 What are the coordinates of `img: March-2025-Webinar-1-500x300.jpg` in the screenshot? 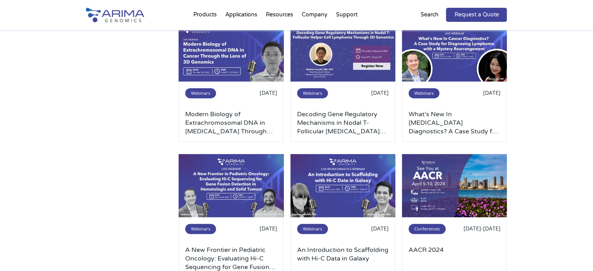 It's located at (231, 50).